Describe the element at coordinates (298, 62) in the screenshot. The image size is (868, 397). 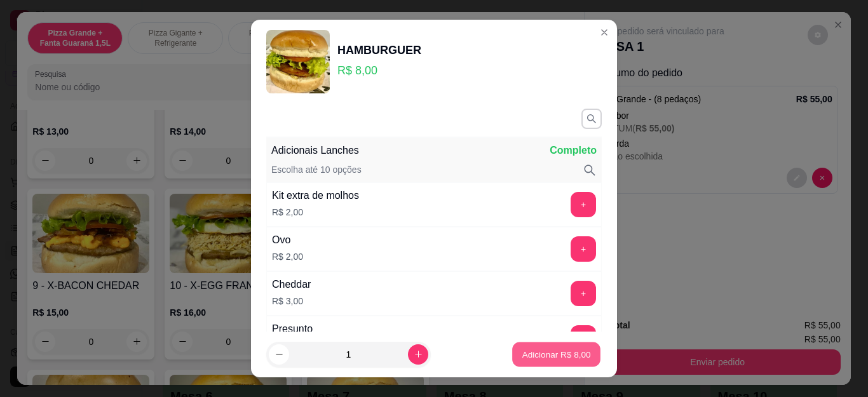
I see `img: product-image` at that location.